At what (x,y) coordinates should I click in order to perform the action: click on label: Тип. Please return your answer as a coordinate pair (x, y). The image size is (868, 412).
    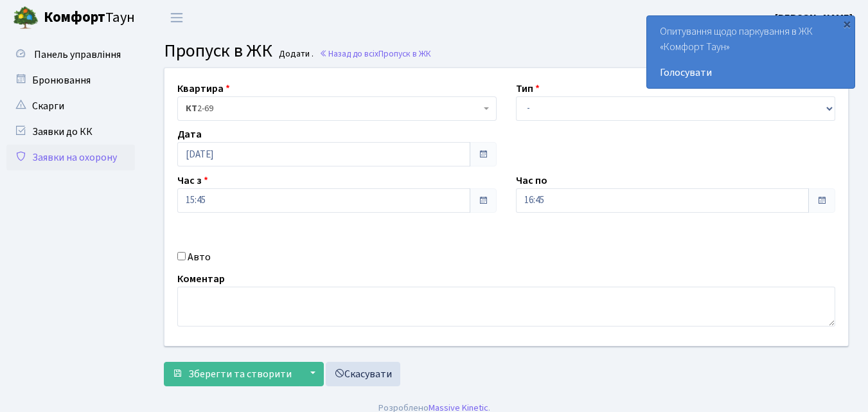
    Looking at the image, I should click on (528, 89).